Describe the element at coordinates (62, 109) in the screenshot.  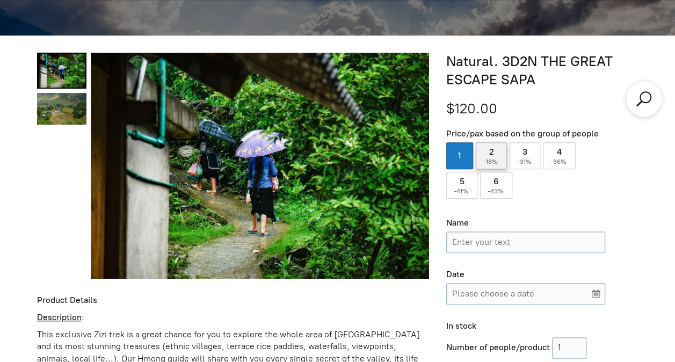
I see `a: Natural. 3D2N THE GREAT ESCAPE SAPA 1` at that location.